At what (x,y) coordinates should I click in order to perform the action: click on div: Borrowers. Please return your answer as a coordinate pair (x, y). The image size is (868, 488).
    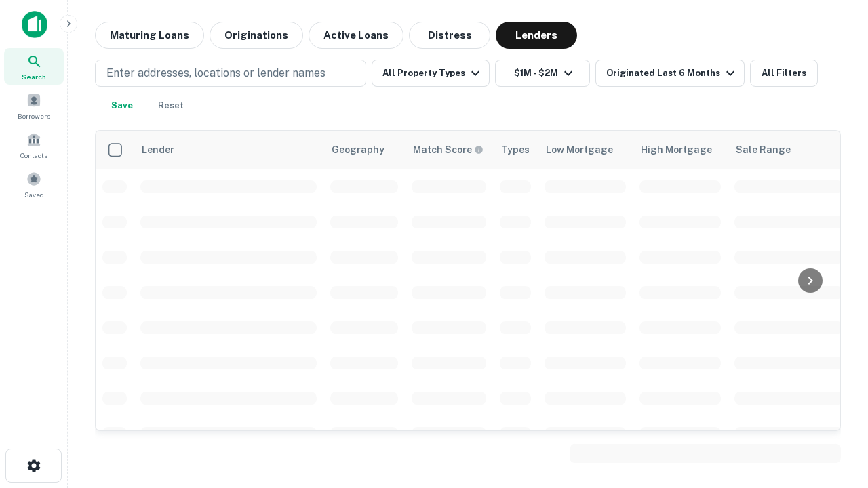
    Looking at the image, I should click on (34, 106).